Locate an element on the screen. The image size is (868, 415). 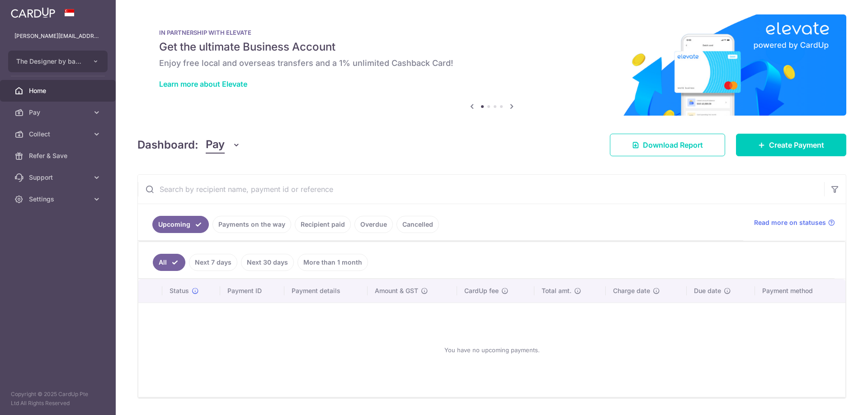
p: IN PARTNERSHIP WITH ELEVATE is located at coordinates (492, 32).